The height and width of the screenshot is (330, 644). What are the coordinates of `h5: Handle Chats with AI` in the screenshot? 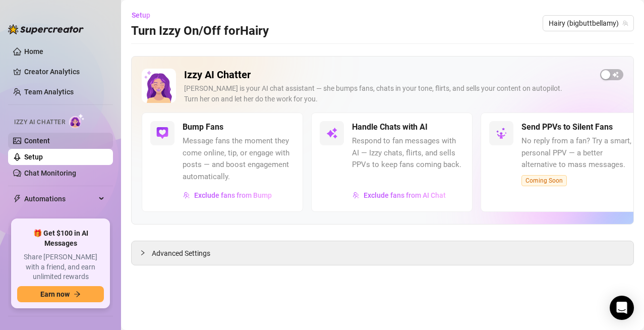 It's located at (390, 127).